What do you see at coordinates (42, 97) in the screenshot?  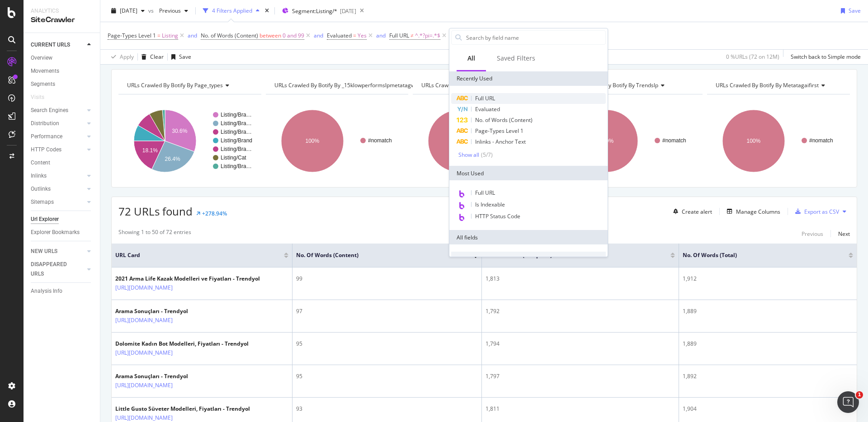 I see `a: Visits` at bounding box center [42, 97].